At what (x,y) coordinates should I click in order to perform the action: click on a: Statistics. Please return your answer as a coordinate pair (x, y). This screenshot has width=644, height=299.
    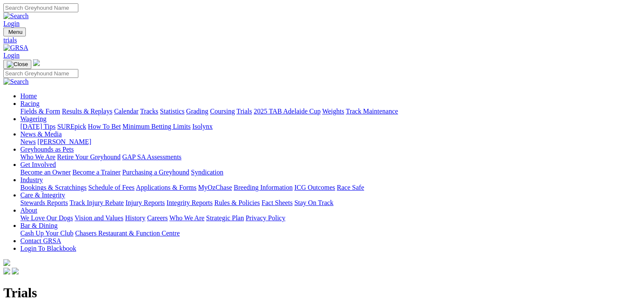
    Looking at the image, I should click on (172, 111).